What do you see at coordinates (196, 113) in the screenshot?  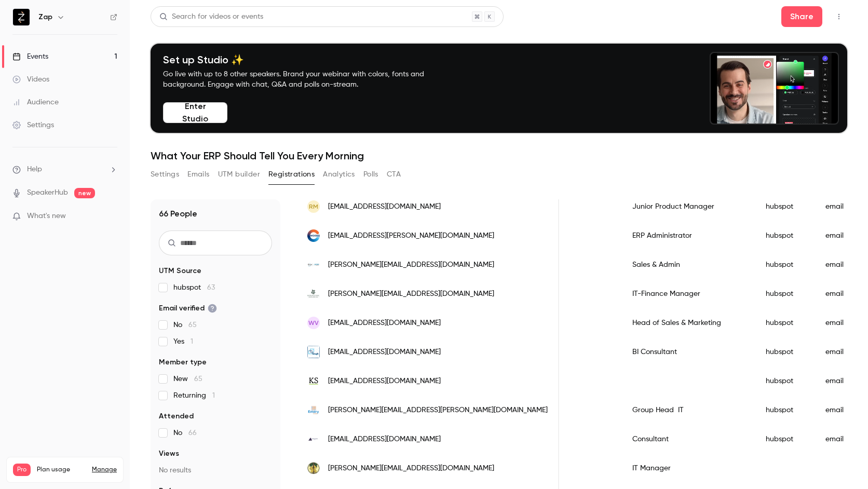 I see `button: Enter Studio` at bounding box center [196, 113].